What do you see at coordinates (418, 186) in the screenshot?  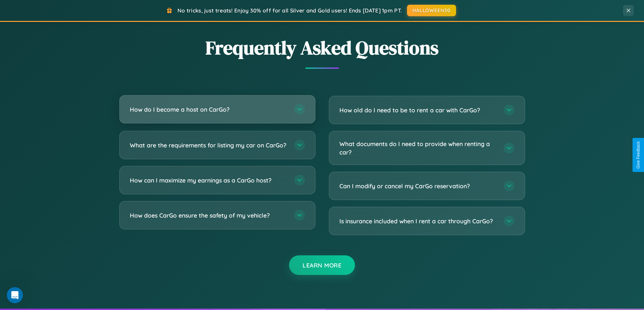 I see `h3: Can I modify or cancel my CarGo reservation?` at bounding box center [418, 186].